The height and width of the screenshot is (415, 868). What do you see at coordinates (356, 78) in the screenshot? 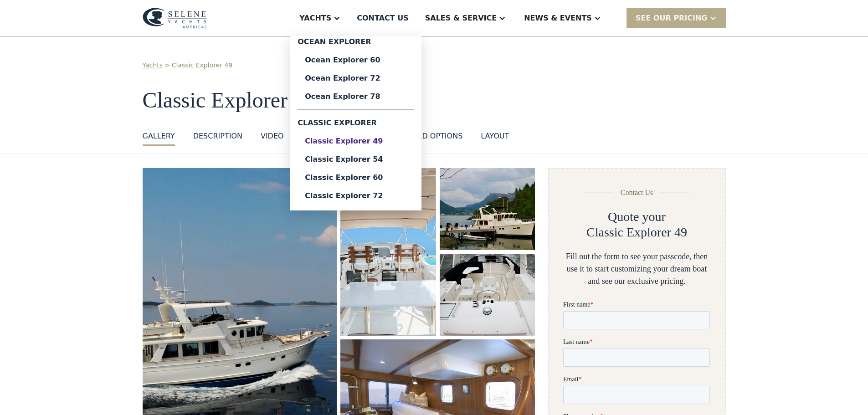
I see `div: Ocean Explorer 72` at bounding box center [356, 78].